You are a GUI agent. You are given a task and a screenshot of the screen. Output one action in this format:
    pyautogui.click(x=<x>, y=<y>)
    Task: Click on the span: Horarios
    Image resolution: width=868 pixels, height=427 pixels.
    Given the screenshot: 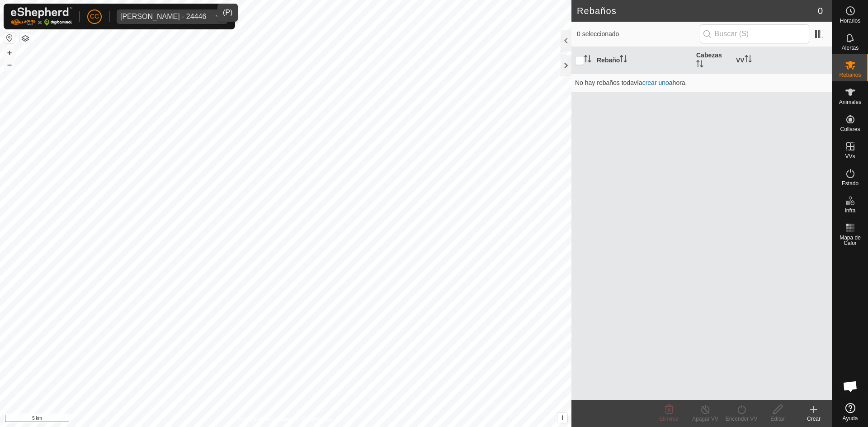 What is the action you would take?
    pyautogui.click(x=850, y=21)
    